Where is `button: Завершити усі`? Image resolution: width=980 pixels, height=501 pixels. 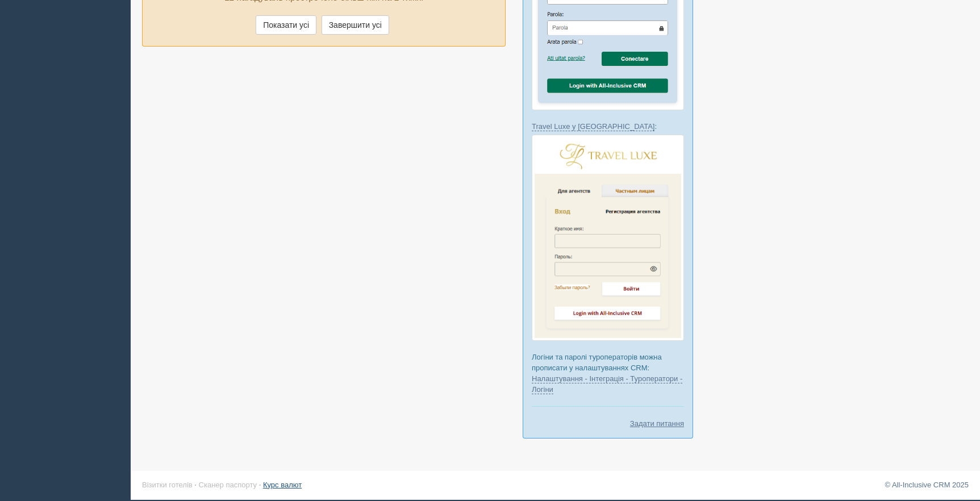 button: Завершити усі is located at coordinates (355, 25).